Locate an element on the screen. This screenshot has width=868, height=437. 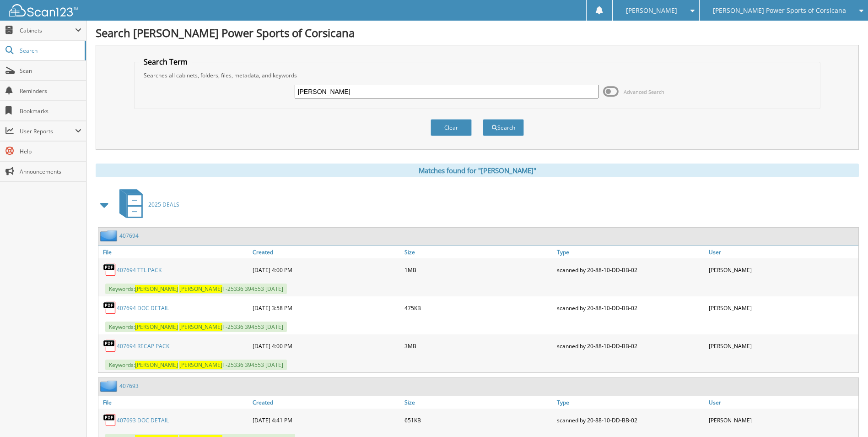
div: 651KB is located at coordinates (478, 419).